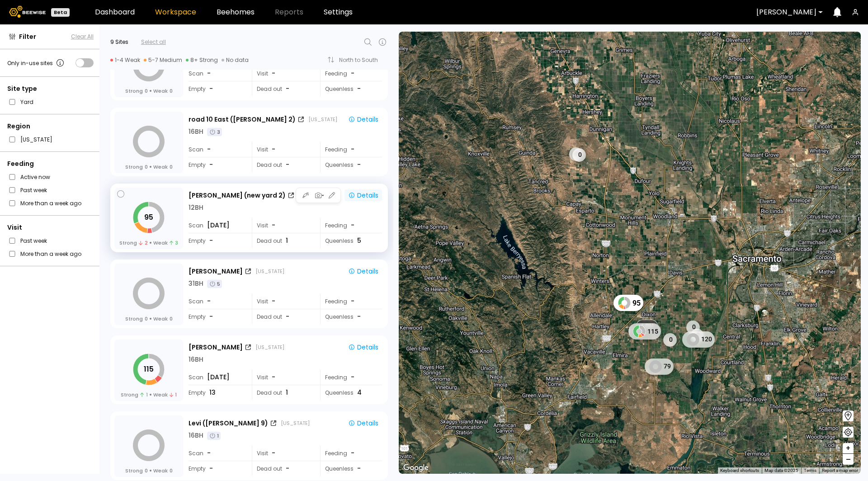 The height and width of the screenshot is (481, 868). Describe the element at coordinates (781, 470) in the screenshot. I see `span: Map data ©2025` at that location.